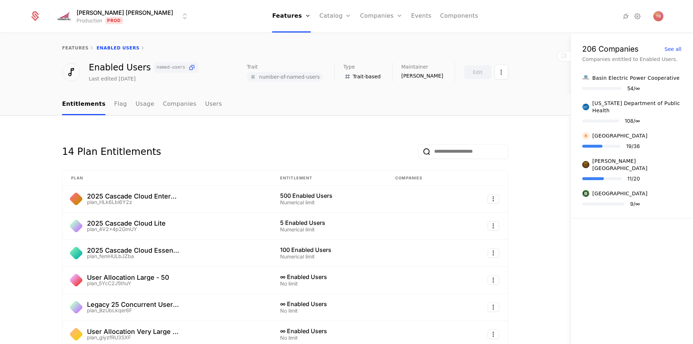 The image size is (693, 344). Describe the element at coordinates (586, 107) in the screenshot. I see `img: Alabama Department of Public Health` at that location.